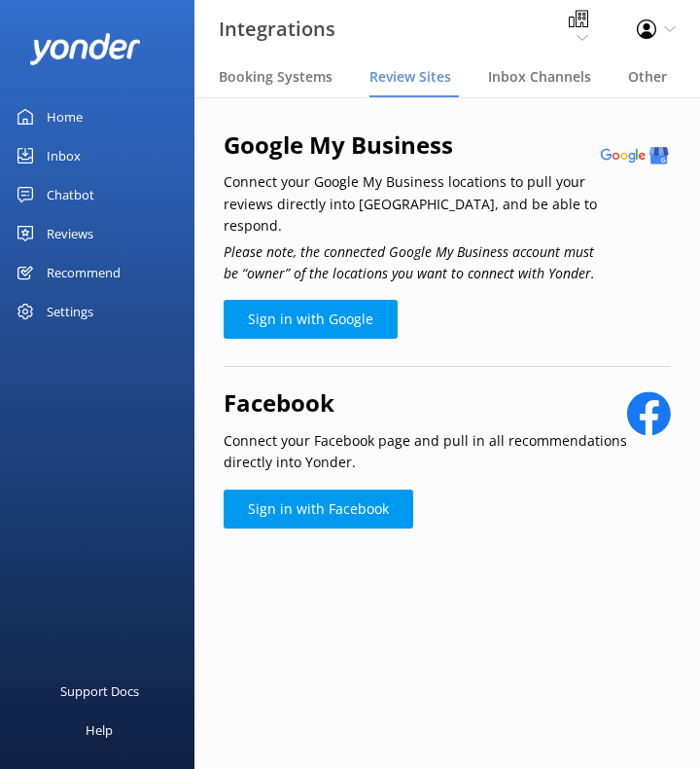 The image size is (700, 769). I want to click on div: Inbox, so click(64, 156).